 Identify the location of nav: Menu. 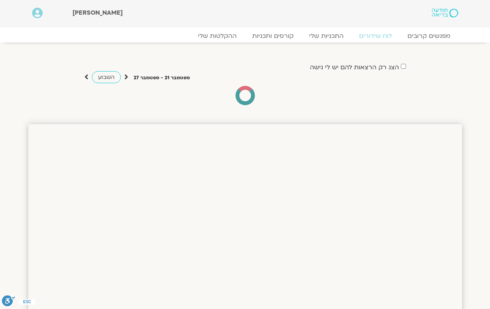
(245, 36).